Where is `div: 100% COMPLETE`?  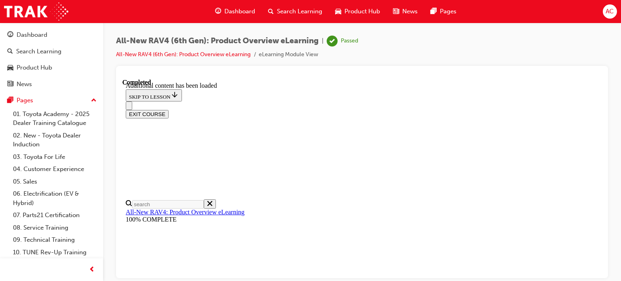 div: 100% COMPLETE is located at coordinates (239, 141).